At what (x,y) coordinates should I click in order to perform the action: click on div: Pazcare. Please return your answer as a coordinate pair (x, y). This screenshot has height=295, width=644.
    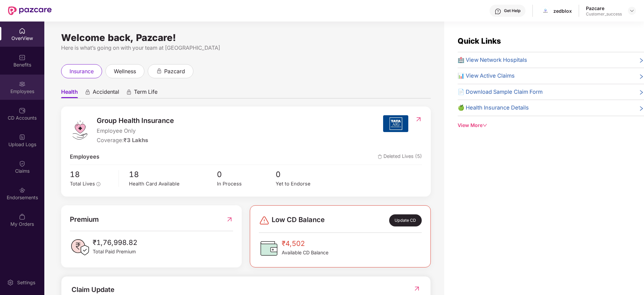
    Looking at the image, I should click on (604, 8).